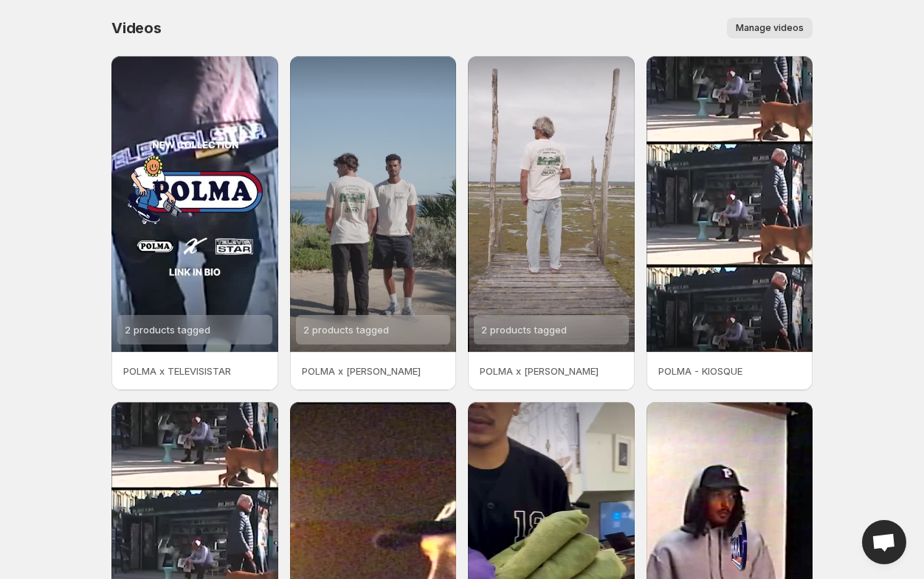  I want to click on p: POLMA - KIOSQUE, so click(730, 371).